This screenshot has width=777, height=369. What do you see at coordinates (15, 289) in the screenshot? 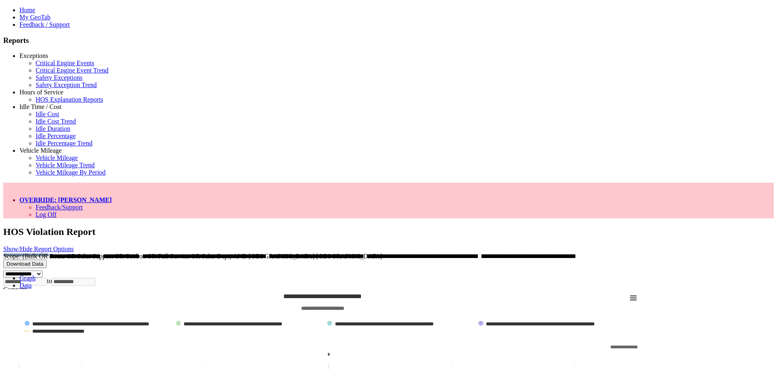
I see `label: Compare` at bounding box center [15, 289].